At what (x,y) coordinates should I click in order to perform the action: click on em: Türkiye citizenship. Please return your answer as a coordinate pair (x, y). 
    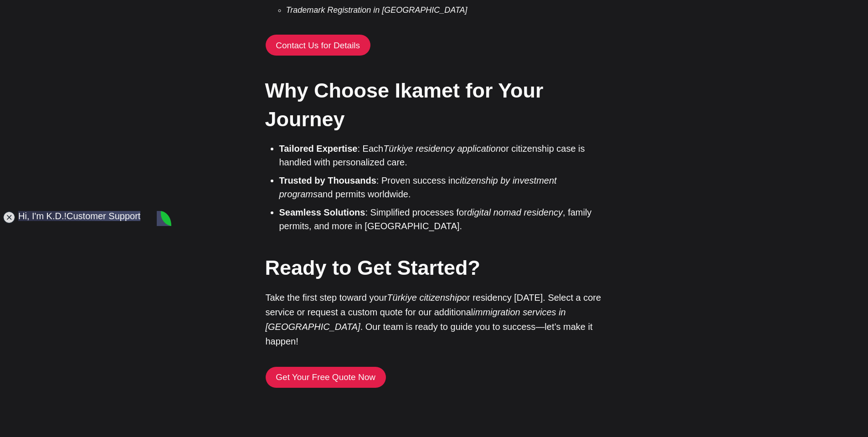
    Looking at the image, I should click on (424, 297).